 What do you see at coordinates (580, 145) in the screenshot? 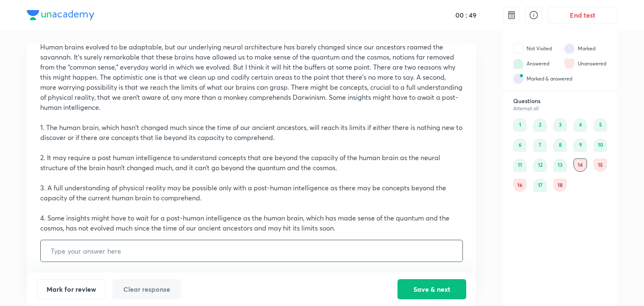
I see `div: 9` at bounding box center [580, 145].